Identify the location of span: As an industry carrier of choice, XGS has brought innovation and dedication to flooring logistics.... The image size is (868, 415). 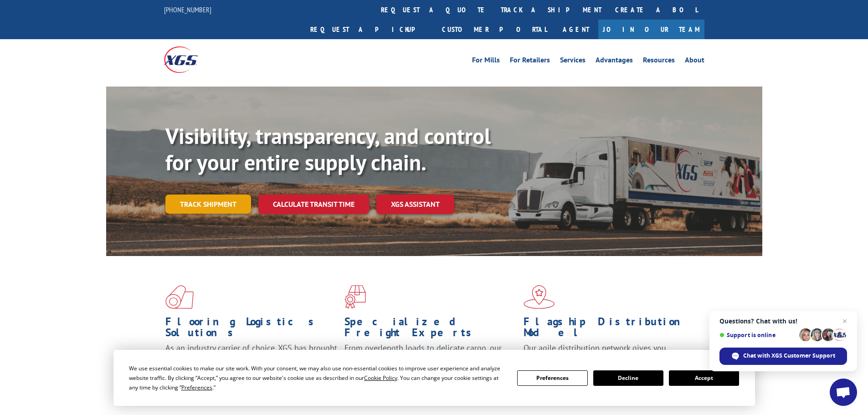
(251, 359).